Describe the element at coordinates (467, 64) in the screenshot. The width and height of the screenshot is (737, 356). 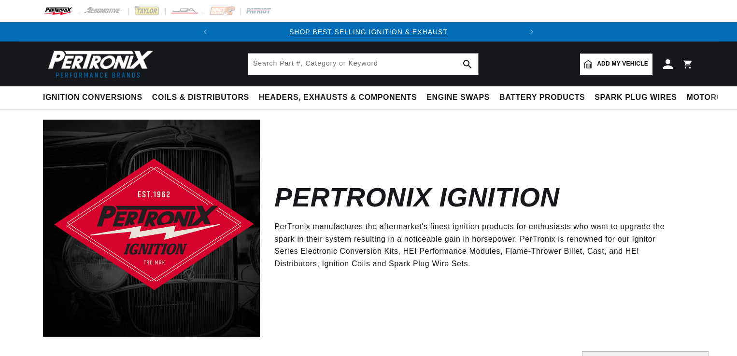
I see `button: search button` at that location.